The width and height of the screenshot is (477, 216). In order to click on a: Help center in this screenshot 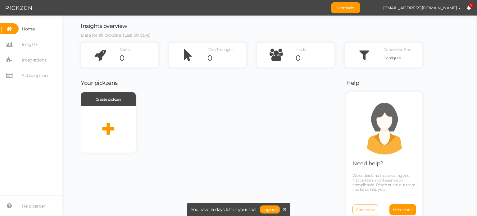, I will do `click(403, 210)`.